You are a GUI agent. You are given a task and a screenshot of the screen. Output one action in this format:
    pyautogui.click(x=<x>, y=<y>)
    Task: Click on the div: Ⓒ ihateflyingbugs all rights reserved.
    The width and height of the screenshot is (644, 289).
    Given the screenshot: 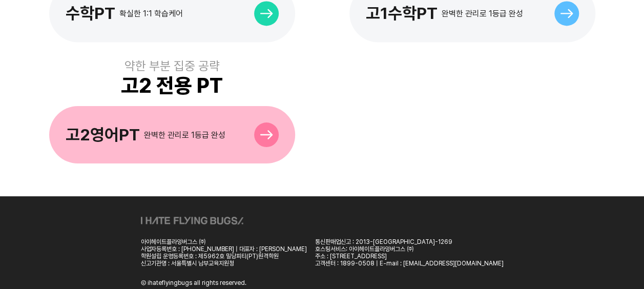 What is the action you would take?
    pyautogui.click(x=194, y=283)
    